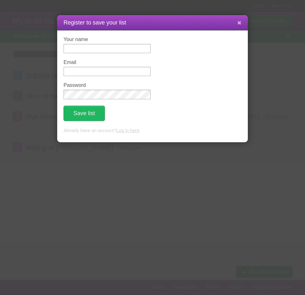 This screenshot has height=295, width=305. Describe the element at coordinates (128, 130) in the screenshot. I see `a: Log in here` at that location.